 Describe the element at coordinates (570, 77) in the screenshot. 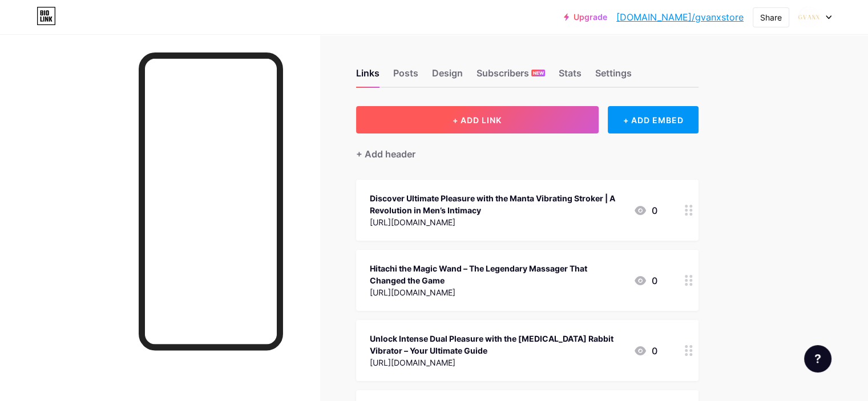

I see `div: Stats` at that location.